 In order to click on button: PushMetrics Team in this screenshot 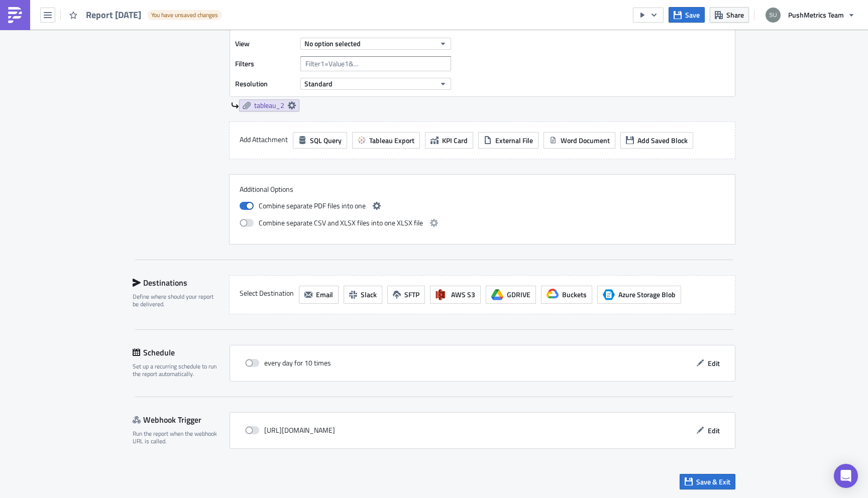, I will do `click(810, 15)`.